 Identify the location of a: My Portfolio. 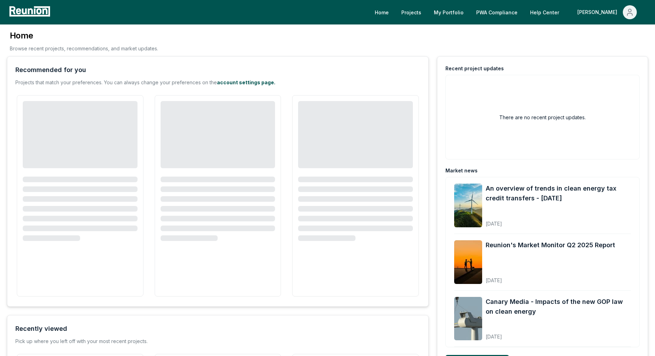
(449, 12).